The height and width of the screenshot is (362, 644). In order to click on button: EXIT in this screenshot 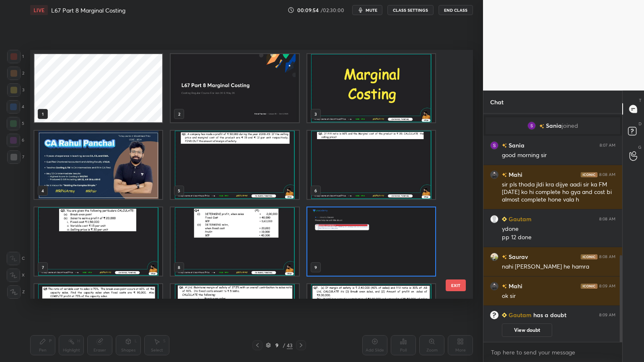, I will do `click(455, 285)`.